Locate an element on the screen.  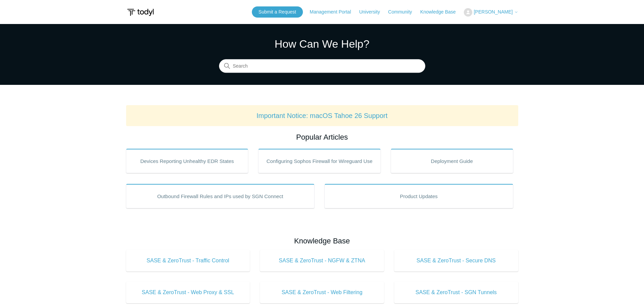
span: SASE & ZeroTrust - Secure DNS is located at coordinates (456, 261).